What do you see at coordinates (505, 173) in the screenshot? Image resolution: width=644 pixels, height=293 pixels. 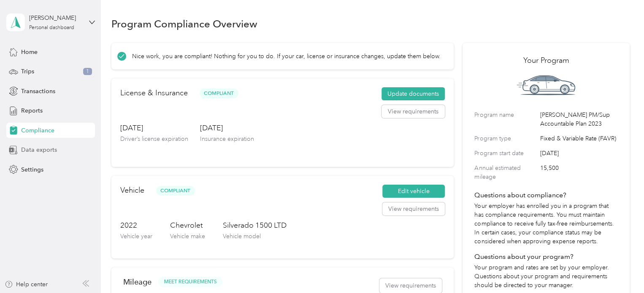 I see `label: Annual estimated mileage` at bounding box center [505, 173].